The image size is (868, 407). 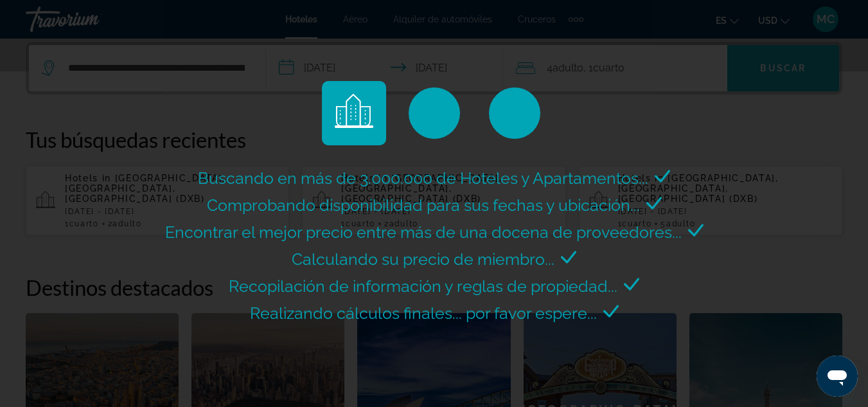 I want to click on span: Encontrar el mejor precio entre más de una docena de proveedores..., so click(x=423, y=232).